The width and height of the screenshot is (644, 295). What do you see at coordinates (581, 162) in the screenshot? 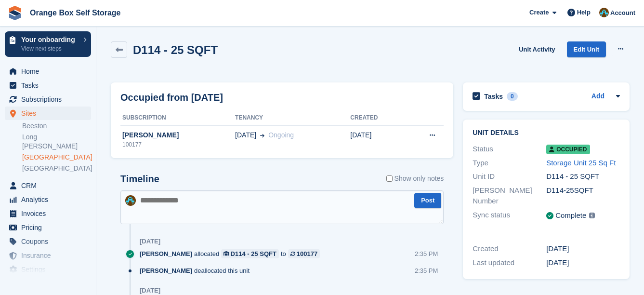
I see `a: Storage Unit 25 Sq Ft` at bounding box center [581, 162].